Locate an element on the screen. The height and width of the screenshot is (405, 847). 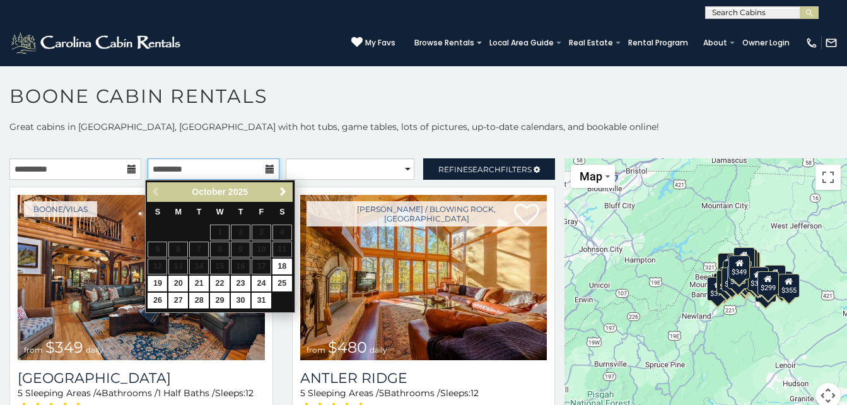
span: $480 is located at coordinates (347, 347).